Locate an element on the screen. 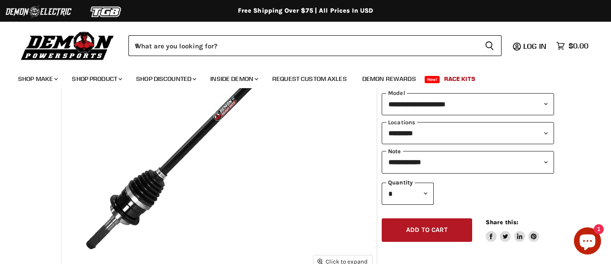 Image resolution: width=611 pixels, height=264 pixels. img: TGB Logo 2 is located at coordinates (106, 12).